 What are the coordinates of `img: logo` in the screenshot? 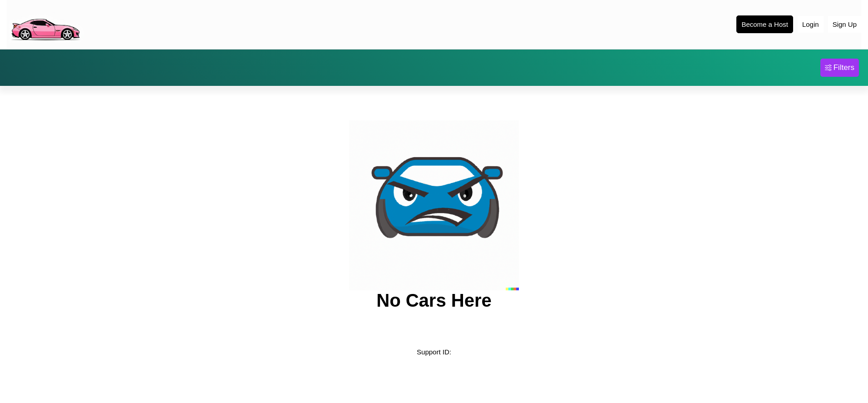 It's located at (45, 24).